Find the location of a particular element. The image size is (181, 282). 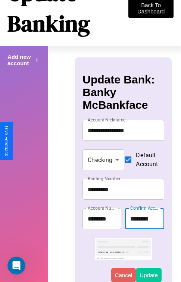

span: Default Account is located at coordinates (146, 160).